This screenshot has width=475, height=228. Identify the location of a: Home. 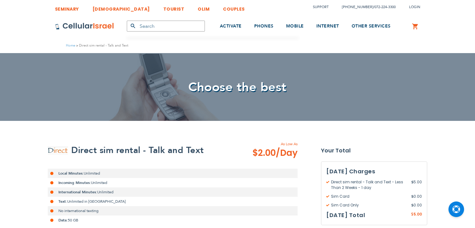
(71, 45).